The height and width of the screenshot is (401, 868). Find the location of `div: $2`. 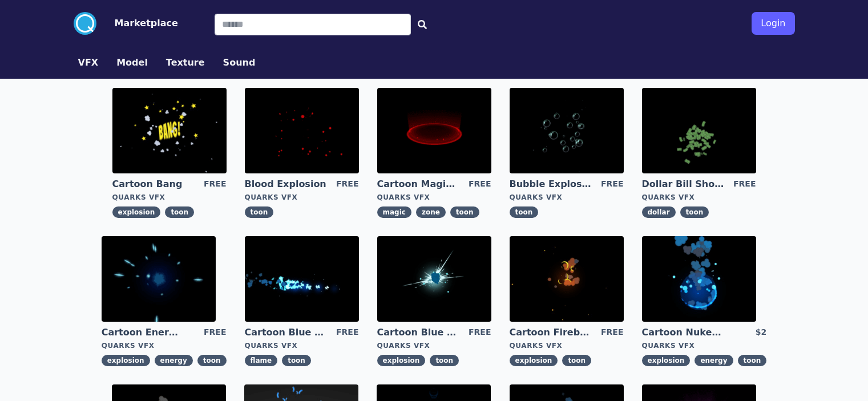

div: $2 is located at coordinates (761, 332).